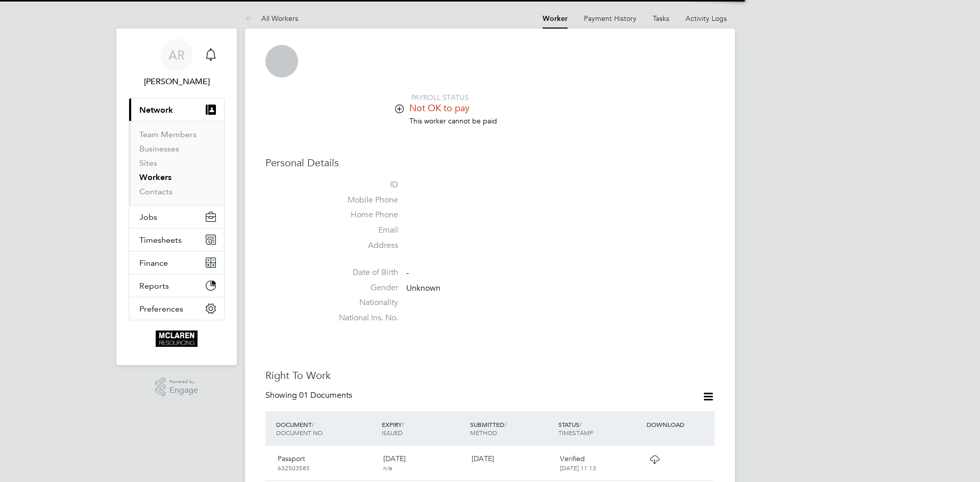  I want to click on a: Payment History, so click(609, 19).